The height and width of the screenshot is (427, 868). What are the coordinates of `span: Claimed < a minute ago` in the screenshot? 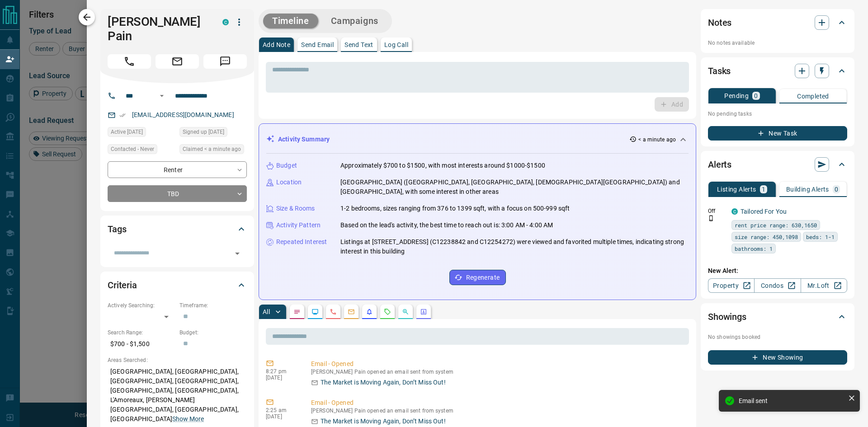 It's located at (212, 149).